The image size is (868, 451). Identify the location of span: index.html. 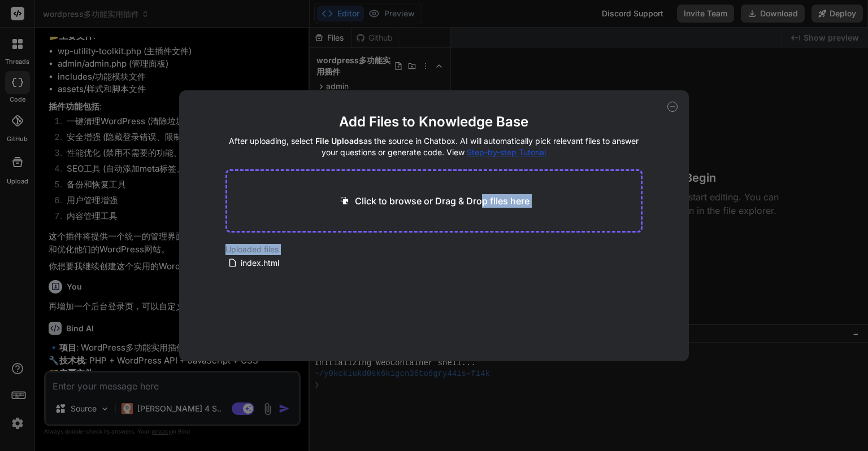
(260, 263).